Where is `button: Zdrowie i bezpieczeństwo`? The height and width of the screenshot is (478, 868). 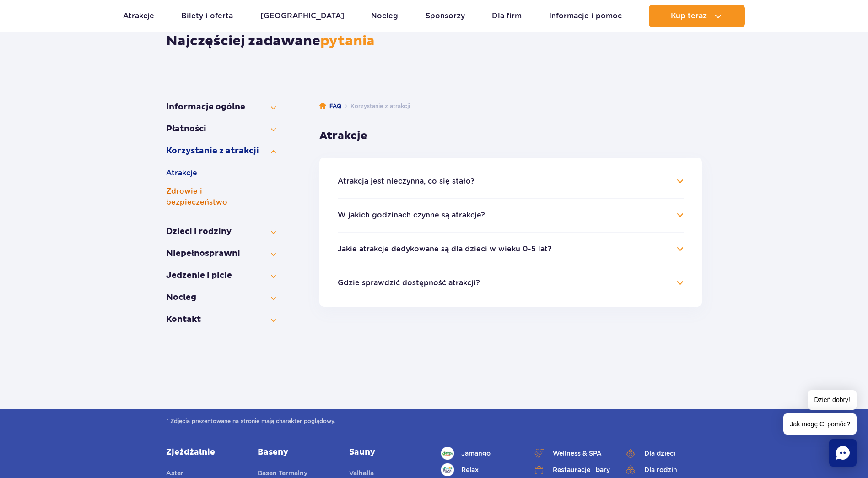
button: Zdrowie i bezpieczeństwo is located at coordinates (221, 197).